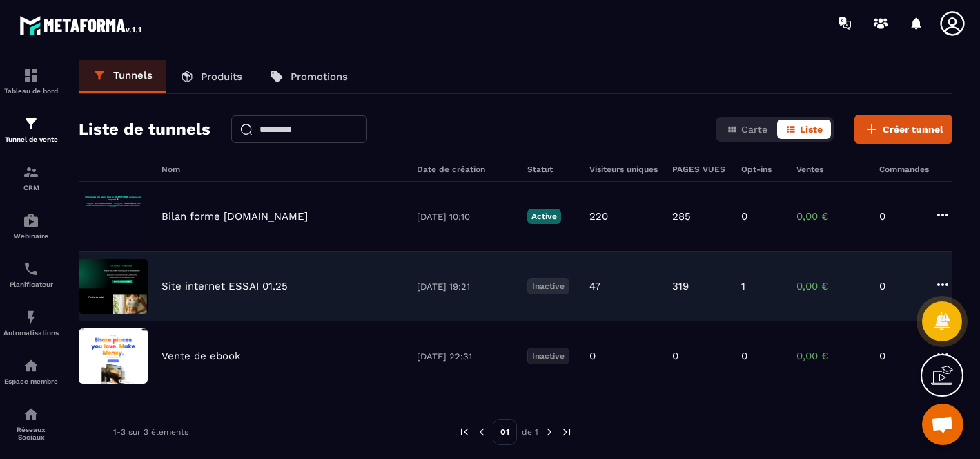 The width and height of the screenshot is (980, 459). What do you see at coordinates (552, 169) in the screenshot?
I see `h6: Statut` at bounding box center [552, 169].